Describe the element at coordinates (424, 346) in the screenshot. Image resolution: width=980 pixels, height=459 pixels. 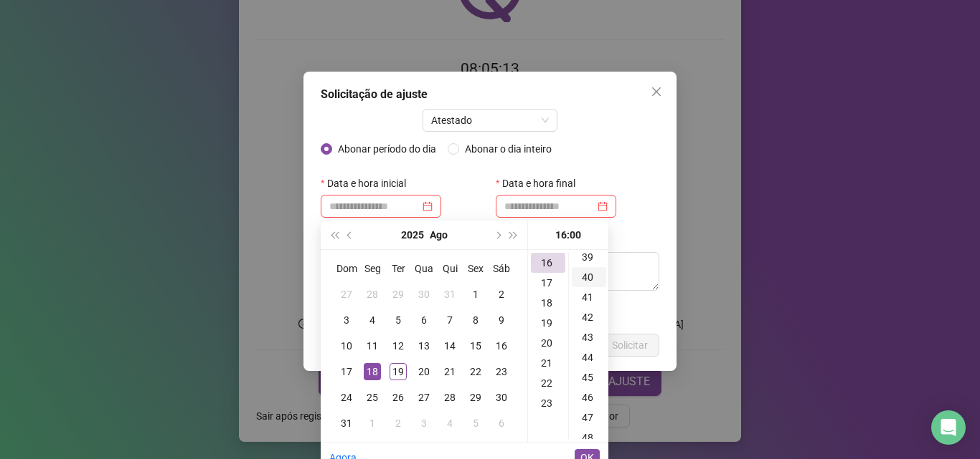
I see `td: 2025-08-13` at that location.